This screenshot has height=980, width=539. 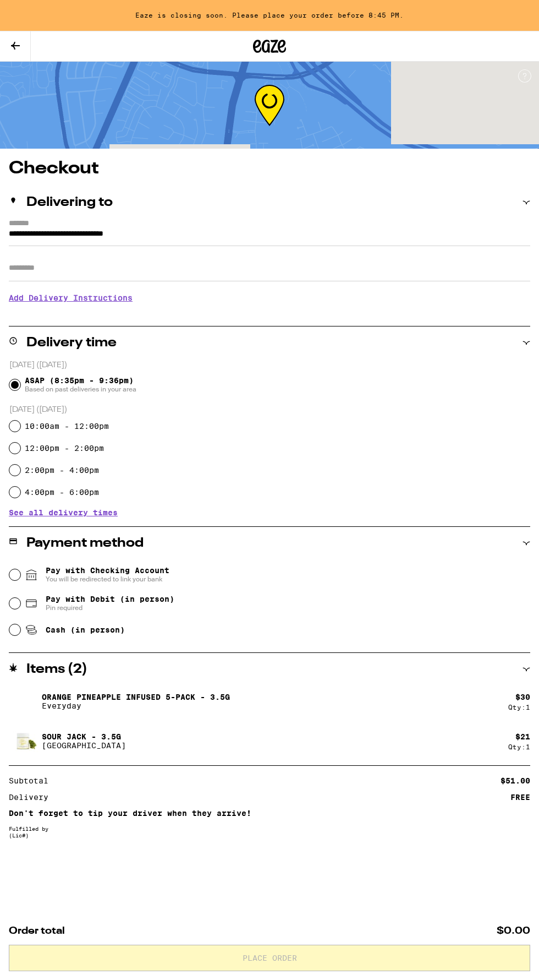 What do you see at coordinates (62, 492) in the screenshot?
I see `label: 4:00pm - 6:00pm` at bounding box center [62, 492].